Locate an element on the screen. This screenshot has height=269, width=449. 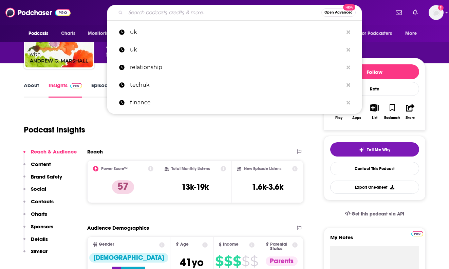
div: Apps is located at coordinates (357, 118).